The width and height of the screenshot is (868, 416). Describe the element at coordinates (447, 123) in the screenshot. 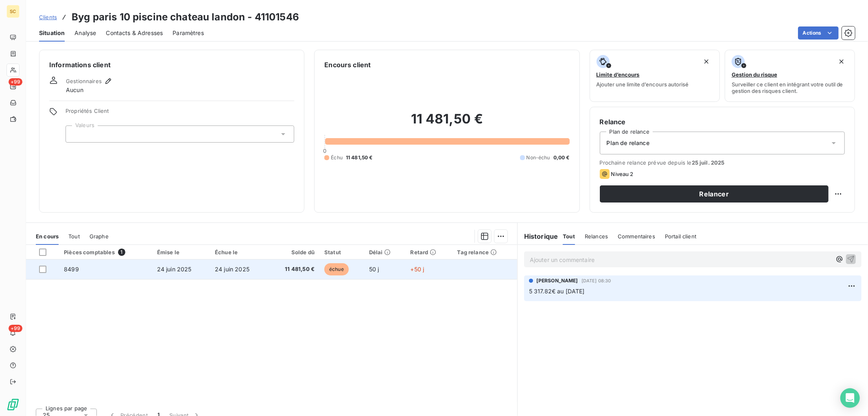

I see `h2: 11 481,50 €` at that location.